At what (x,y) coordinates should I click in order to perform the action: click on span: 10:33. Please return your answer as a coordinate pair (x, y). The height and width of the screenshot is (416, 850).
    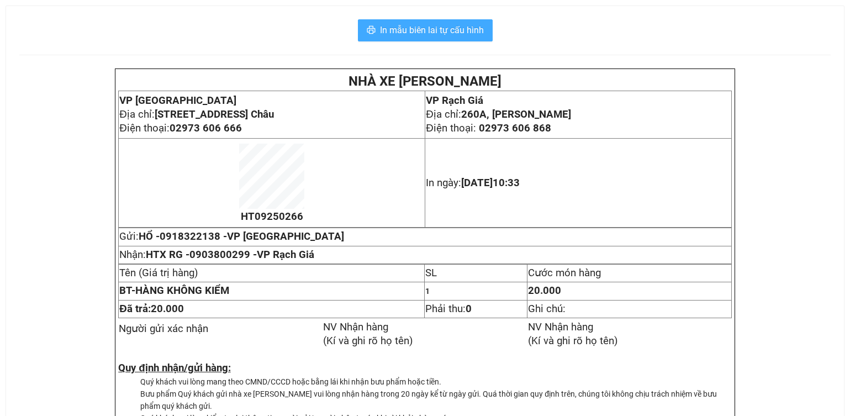
    Looking at the image, I should click on (506, 183).